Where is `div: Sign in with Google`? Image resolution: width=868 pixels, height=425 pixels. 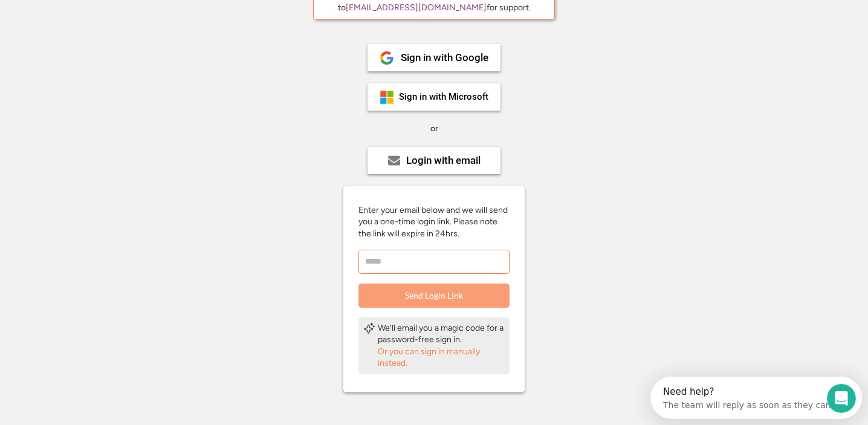
div: Sign in with Google is located at coordinates (445, 57).